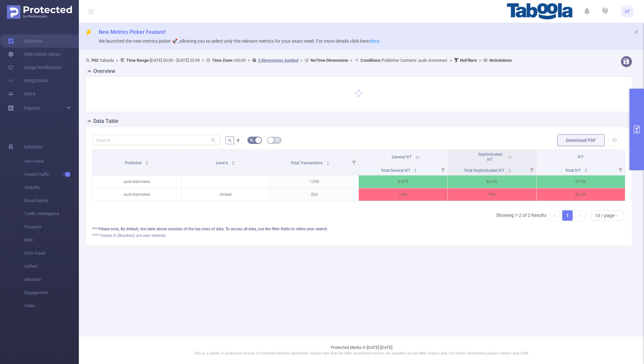  Describe the element at coordinates (51, 187) in the screenshot. I see `span: Visibility` at that location.